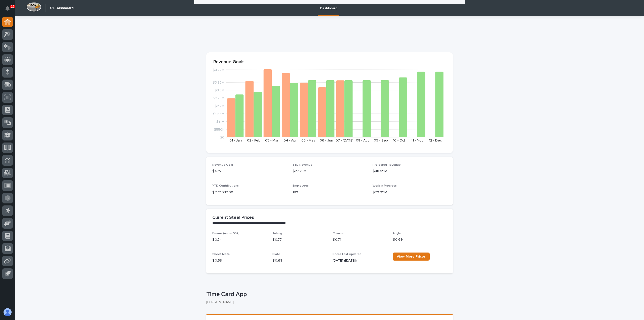 This screenshot has height=320, width=644. I want to click on tspan: $0, so click(222, 137).